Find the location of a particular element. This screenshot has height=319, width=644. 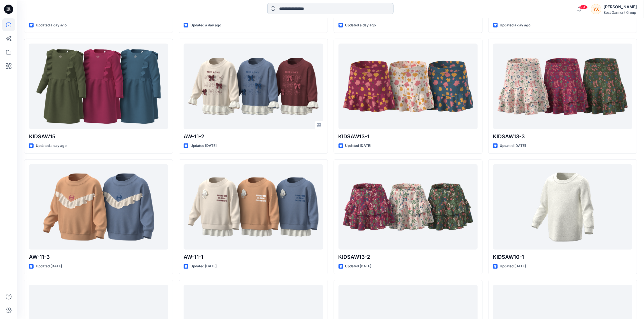

p: KIDSAW13-2 is located at coordinates (408, 257).